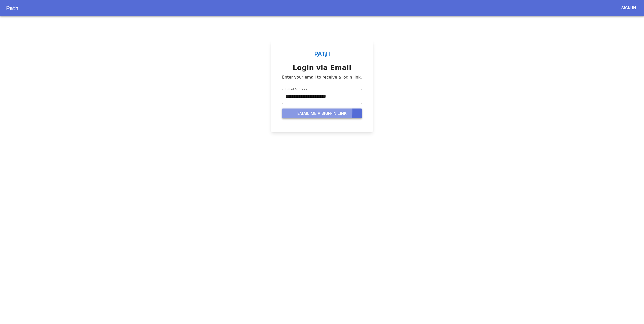 The height and width of the screenshot is (324, 644). Describe the element at coordinates (322, 54) in the screenshot. I see `img: logo` at that location.